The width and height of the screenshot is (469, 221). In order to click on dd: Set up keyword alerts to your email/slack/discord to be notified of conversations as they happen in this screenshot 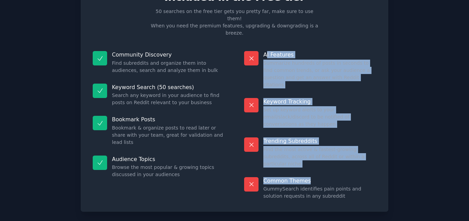, I will do `click(319, 117)`.